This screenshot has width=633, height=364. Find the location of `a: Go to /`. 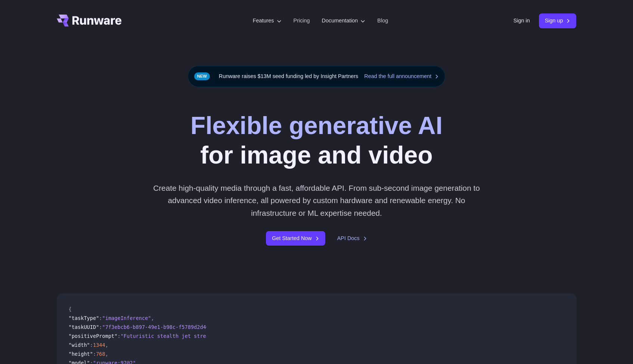

a: Go to / is located at coordinates (89, 20).